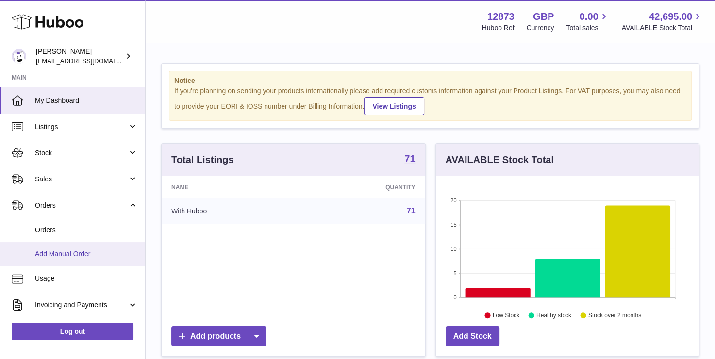  I want to click on strong: Notice, so click(430, 81).